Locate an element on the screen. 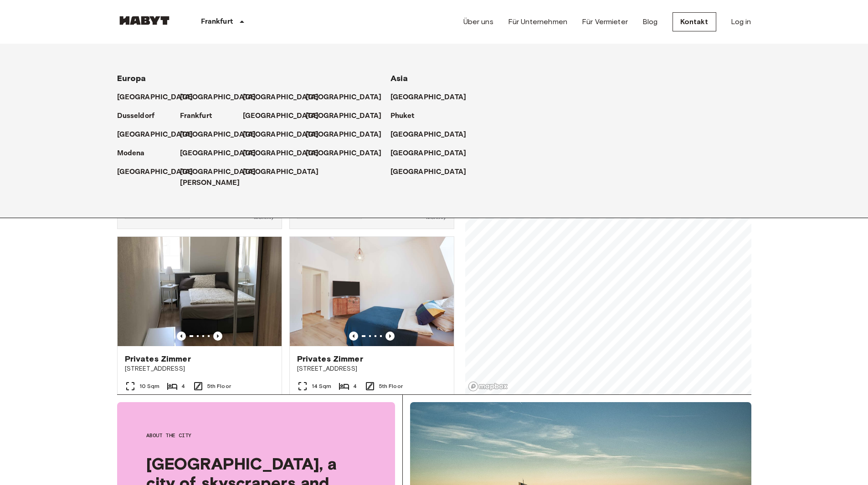 Image resolution: width=868 pixels, height=485 pixels. a: Marketing picture of unit DE-04-029-002-04HFPrevious imagePrevious imagePrivates Zimmer[STREET_AD... is located at coordinates (372, 333).